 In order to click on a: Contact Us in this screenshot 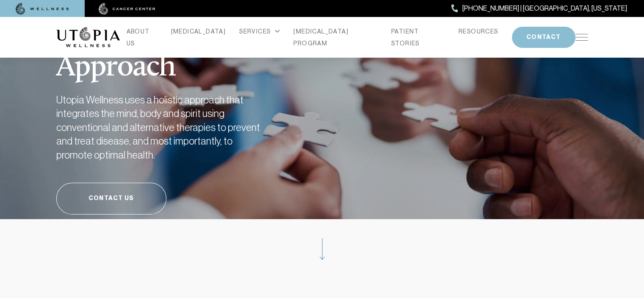, I will do `click(111, 198)`.